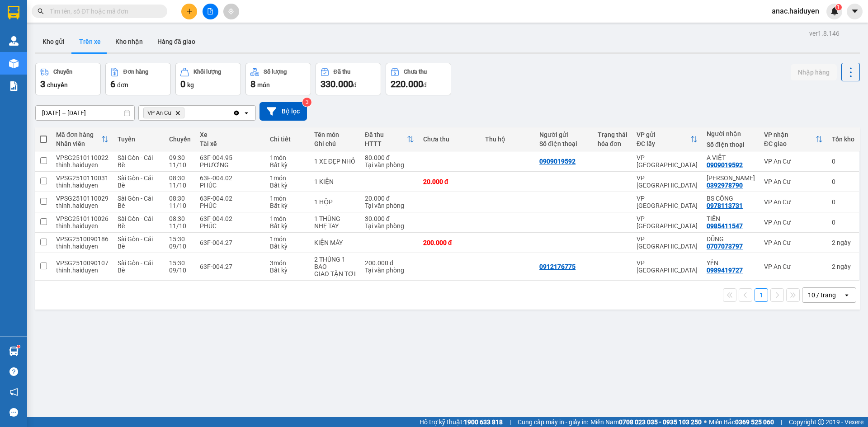 Image resolution: width=868 pixels, height=427 pixels. I want to click on div: Số điện thoại, so click(564, 143).